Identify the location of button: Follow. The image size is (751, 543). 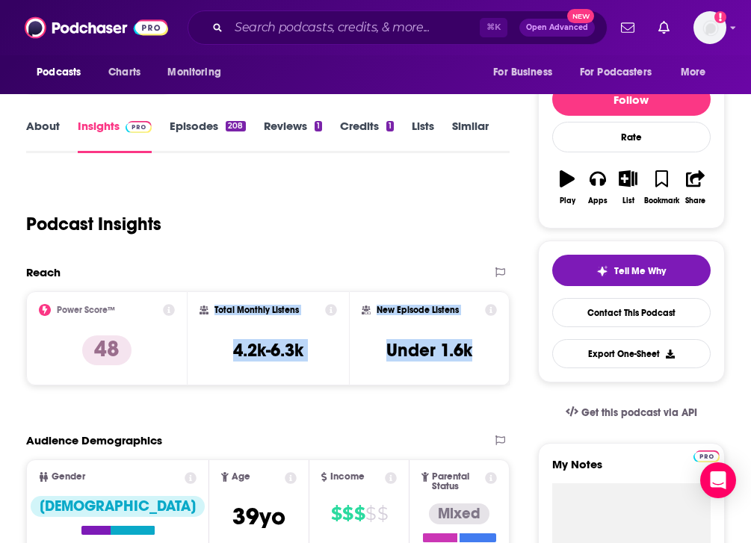
(631, 99).